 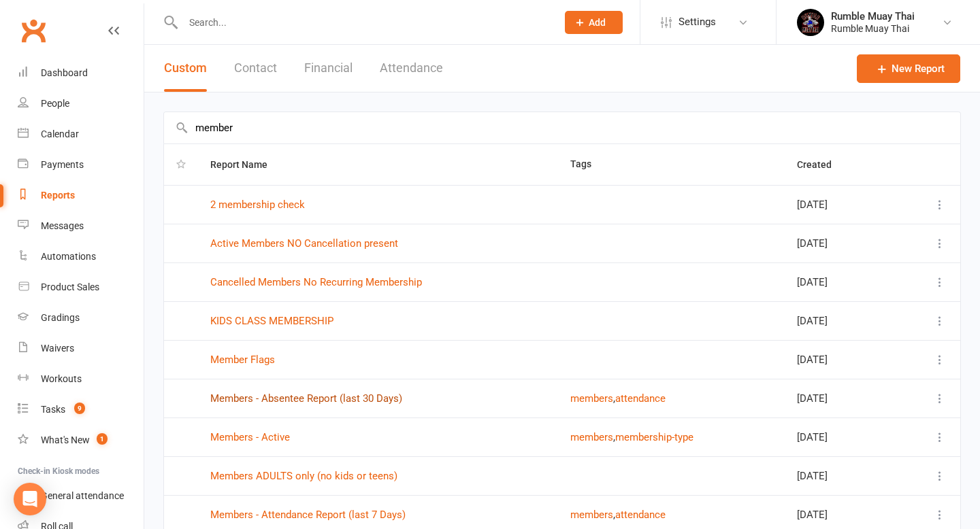 What do you see at coordinates (80, 226) in the screenshot?
I see `a: Messages` at bounding box center [80, 226].